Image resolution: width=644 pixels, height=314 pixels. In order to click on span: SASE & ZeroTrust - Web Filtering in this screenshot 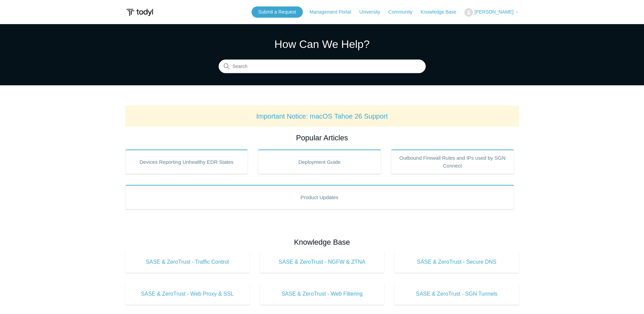, I will do `click(322, 294)`.